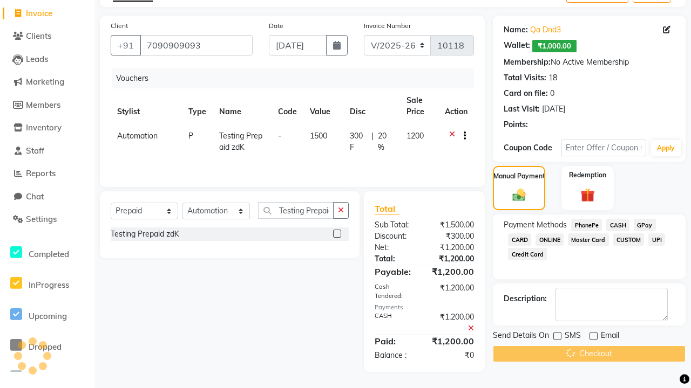  Describe the element at coordinates (287, 106) in the screenshot. I see `th: Code` at that location.